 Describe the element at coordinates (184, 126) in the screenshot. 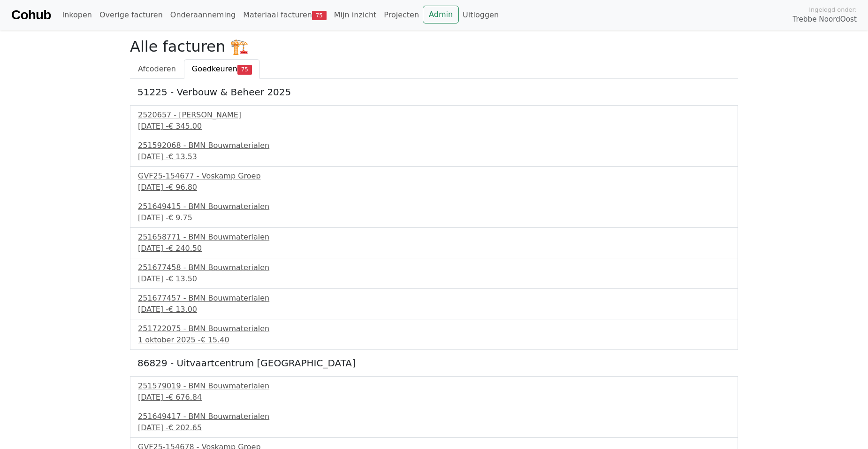

I see `span: € 345.00` at that location.